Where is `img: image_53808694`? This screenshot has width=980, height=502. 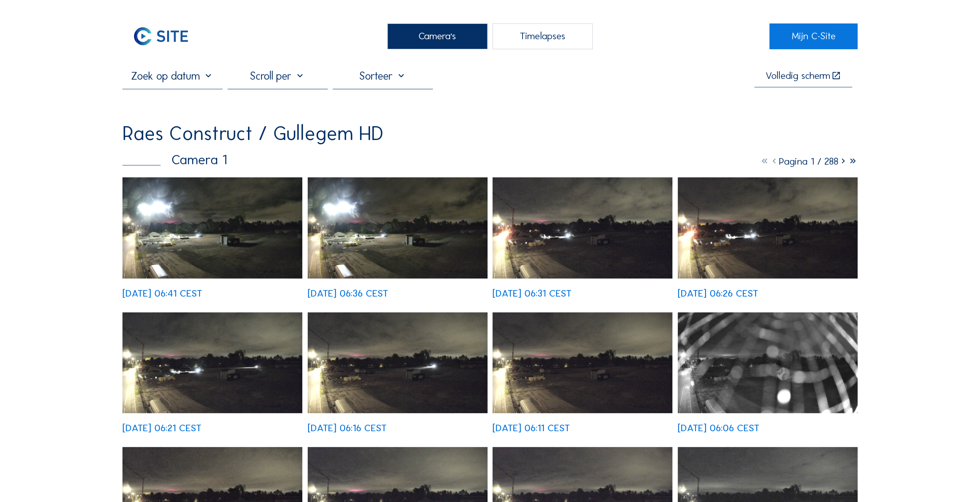
img: image_53808694 is located at coordinates (397, 363).